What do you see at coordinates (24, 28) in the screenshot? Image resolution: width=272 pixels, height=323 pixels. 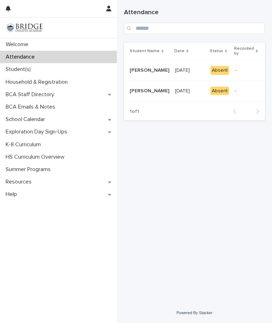 I see `img: V1C1m3IdTEidaUdm9Hs0` at bounding box center [24, 28].